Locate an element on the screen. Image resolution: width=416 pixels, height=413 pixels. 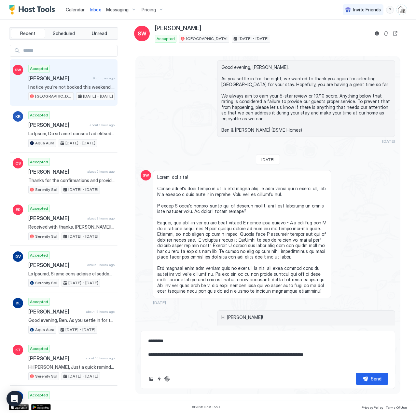
span: DV is located at coordinates (18, 257).